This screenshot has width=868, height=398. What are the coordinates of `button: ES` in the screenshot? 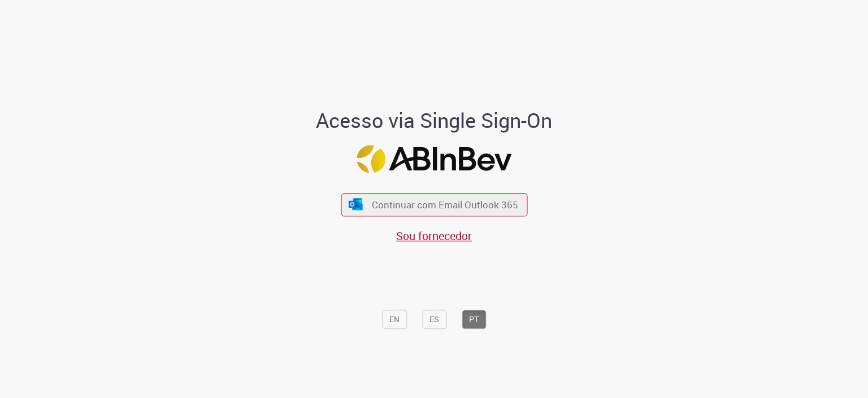 It's located at (434, 320).